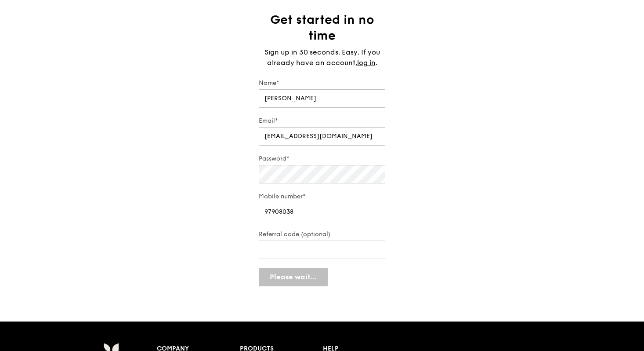 Image resolution: width=644 pixels, height=351 pixels. I want to click on label: Referral code (optional), so click(322, 234).